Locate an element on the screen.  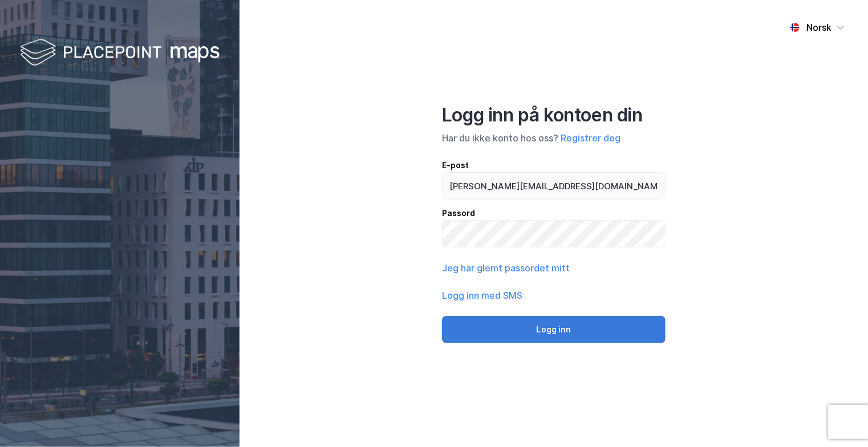
div: Passord is located at coordinates (554, 213).